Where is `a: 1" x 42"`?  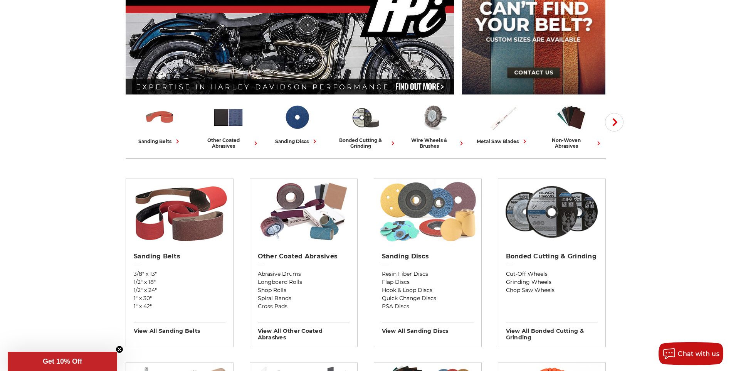 a: 1" x 42" is located at coordinates (180, 306).